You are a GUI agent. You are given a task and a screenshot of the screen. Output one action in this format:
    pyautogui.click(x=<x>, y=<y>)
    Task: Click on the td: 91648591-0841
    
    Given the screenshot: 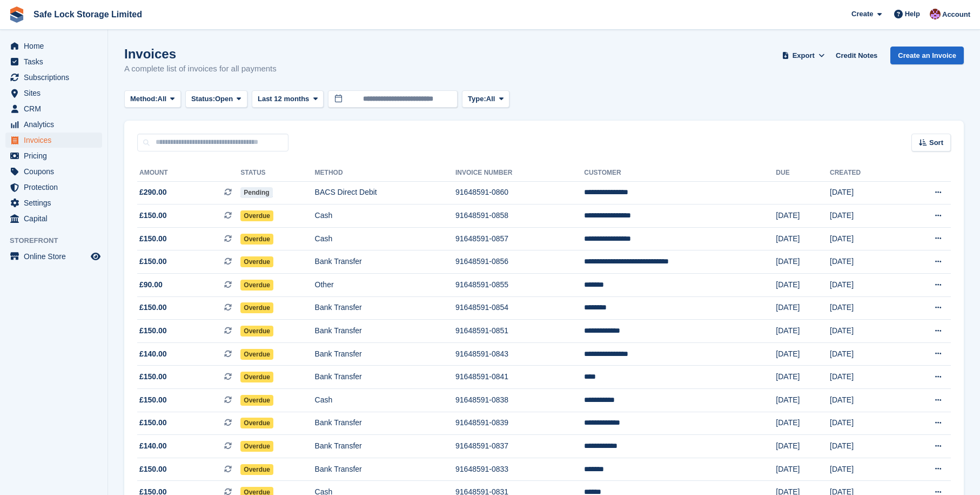 What is the action you would take?
    pyautogui.click(x=520, y=377)
    